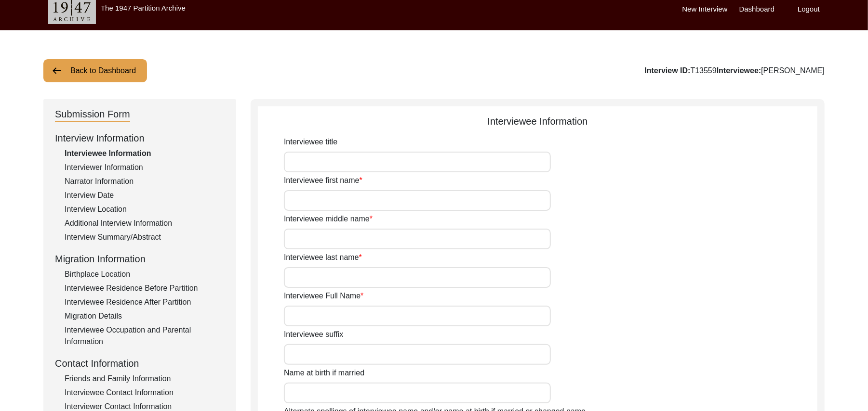 The height and width of the screenshot is (411, 868). I want to click on div: Interviewee Residence After Partition, so click(145, 302).